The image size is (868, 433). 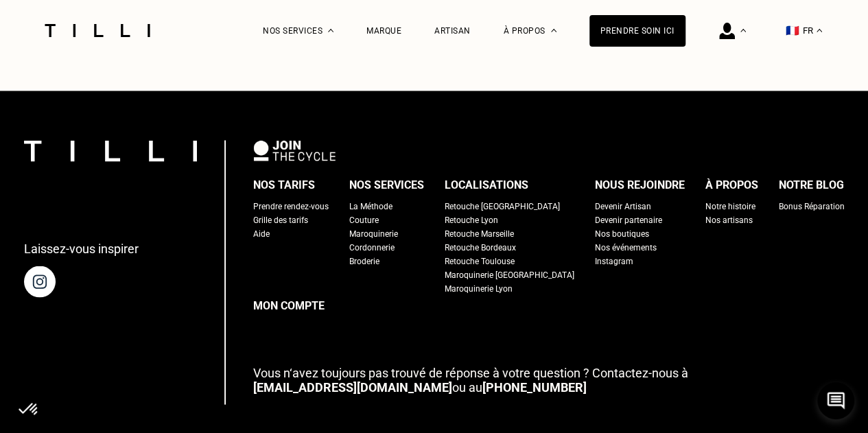 What do you see at coordinates (629, 220) in the screenshot?
I see `div: Devenir partenaire` at bounding box center [629, 220].